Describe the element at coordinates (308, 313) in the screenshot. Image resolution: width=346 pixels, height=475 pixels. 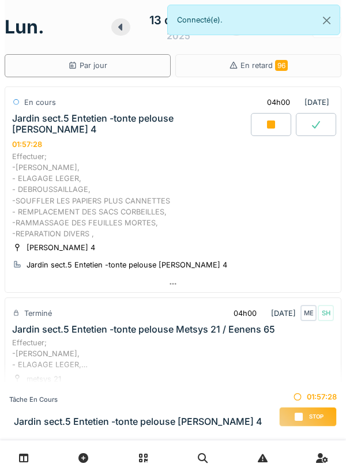
I see `div: ME` at that location.